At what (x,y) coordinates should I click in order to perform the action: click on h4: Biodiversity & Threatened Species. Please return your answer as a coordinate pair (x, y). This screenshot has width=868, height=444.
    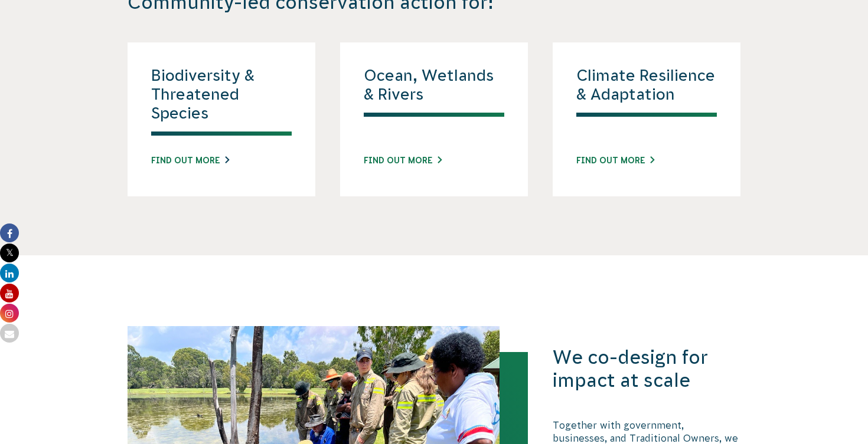
    Looking at the image, I should click on (221, 101).